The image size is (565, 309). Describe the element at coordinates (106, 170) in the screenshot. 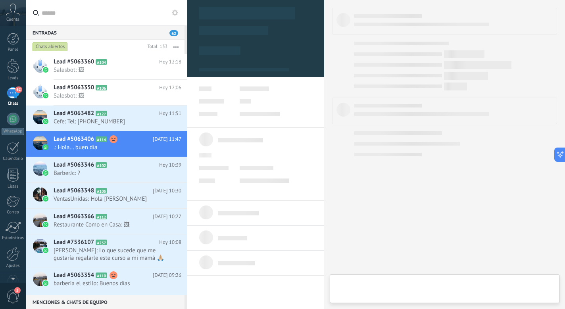

I see `a: Lead #5063346 A102 Hoy 10:39 BarberJc: ?` at that location.